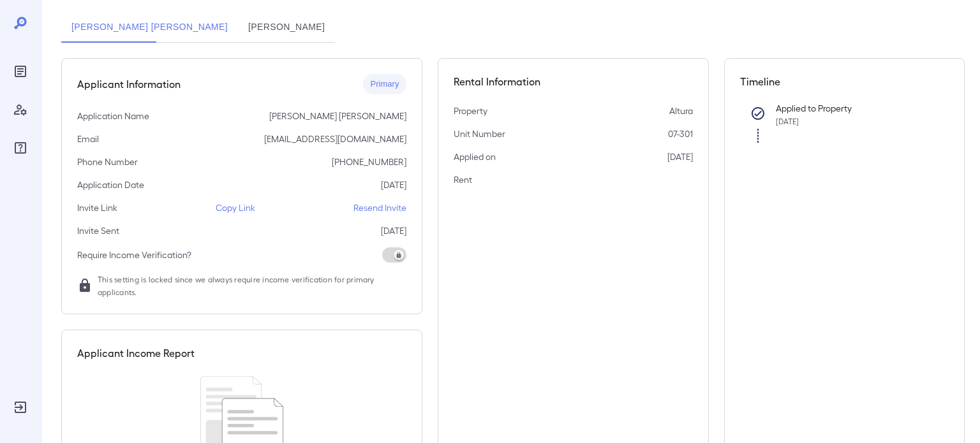  Describe the element at coordinates (252, 285) in the screenshot. I see `span: This setting is locked since we always require income verification for primary applicants.` at that location.